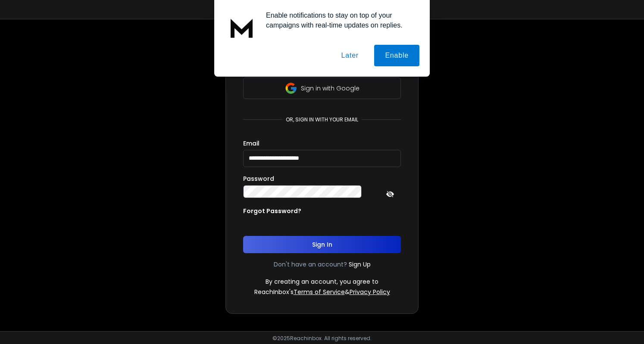 The image size is (644, 344). What do you see at coordinates (370, 292) in the screenshot?
I see `span: Privacy Policy` at bounding box center [370, 292].